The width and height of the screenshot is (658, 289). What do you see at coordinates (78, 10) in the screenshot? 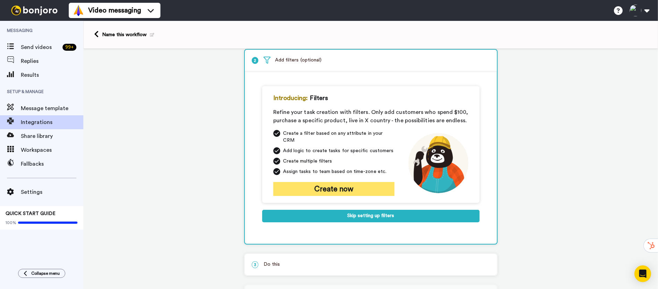
I see `img: vm-color.svg` at bounding box center [78, 10].